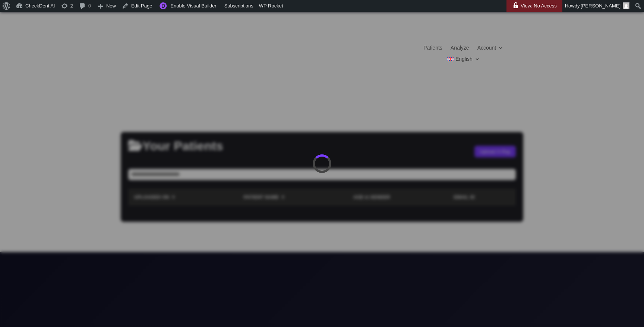  What do you see at coordinates (460, 49) in the screenshot?
I see `a: Analyze` at bounding box center [460, 49].